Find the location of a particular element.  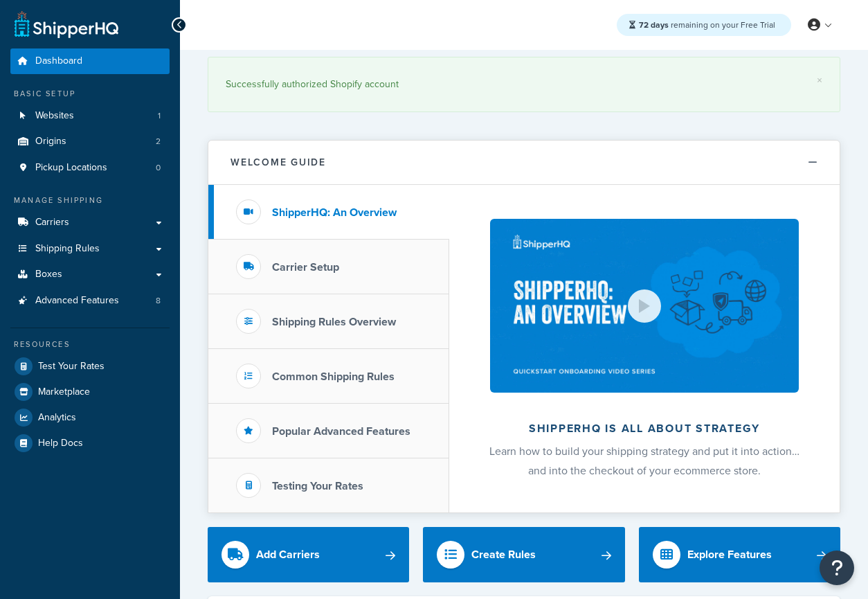

a: Shipping Rules is located at coordinates (90, 248).